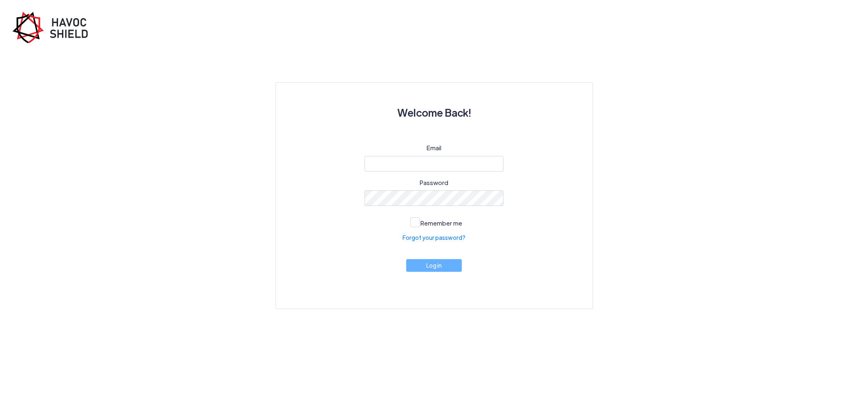 Image resolution: width=868 pixels, height=420 pixels. I want to click on h3: Welcome Back!, so click(434, 113).